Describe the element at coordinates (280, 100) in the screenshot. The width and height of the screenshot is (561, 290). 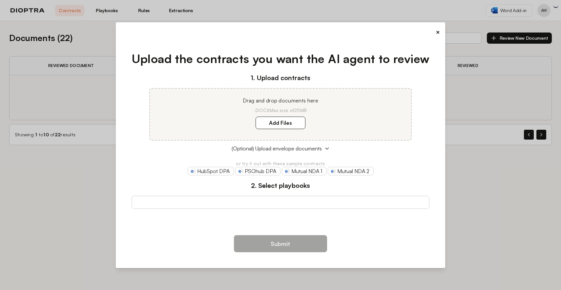
I see `p: Drag and drop documents here` at that location.